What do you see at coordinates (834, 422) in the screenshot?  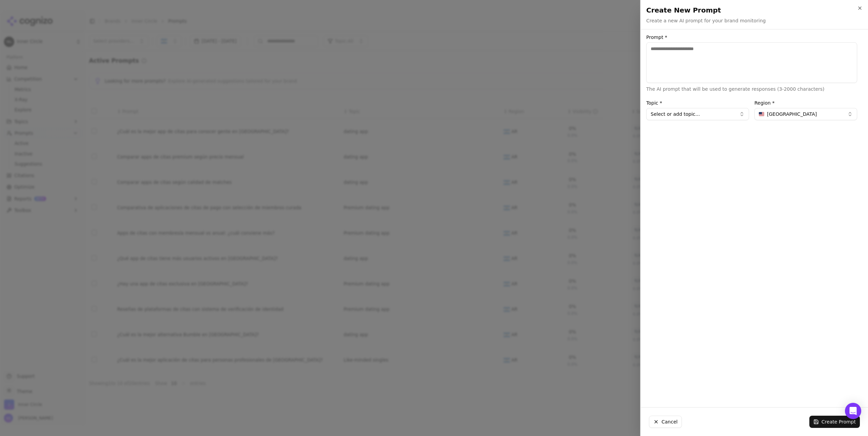 I see `button: Create Prompt` at bounding box center [834, 422].